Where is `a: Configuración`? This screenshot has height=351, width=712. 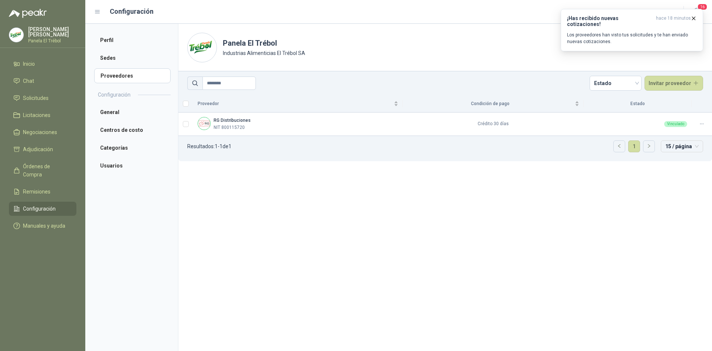 a: Configuración is located at coordinates (43, 208).